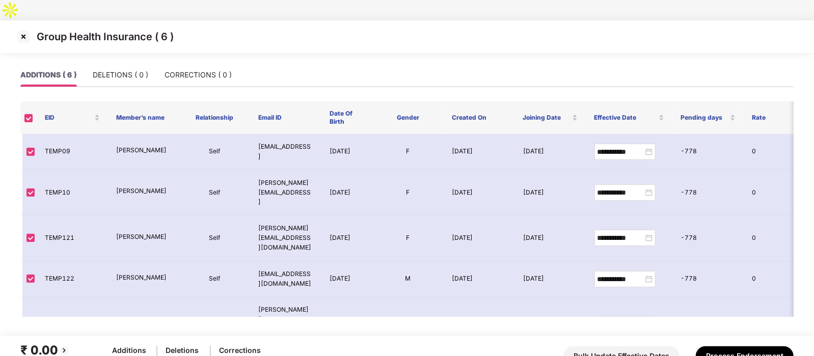 Image resolution: width=814 pixels, height=356 pixels. I want to click on div: DELETIONS ( 0 ), so click(120, 75).